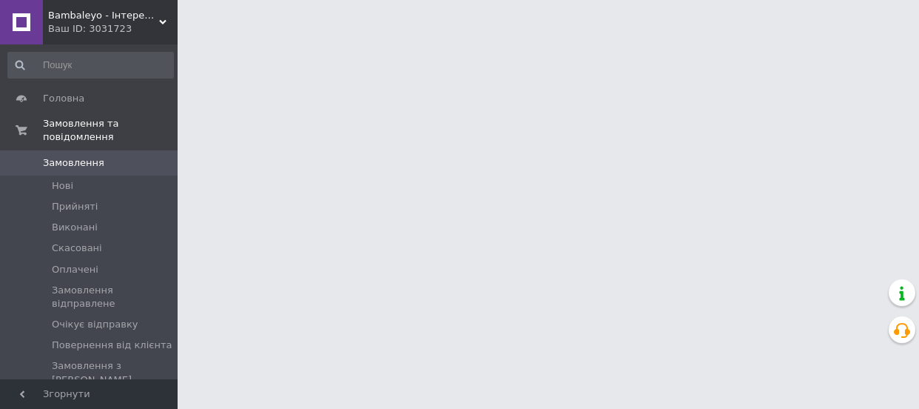  Describe the element at coordinates (112, 29) in the screenshot. I see `div: Ваш ID: 3031723` at that location.